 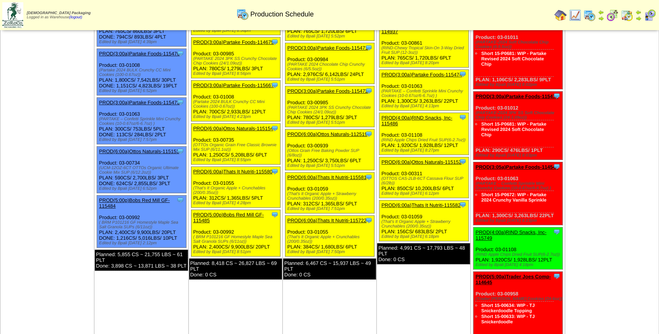 I want to click on div: Product: 03-01059 PLAN: 312CS / 1,365LBS / 5PLT, so click(x=330, y=193).